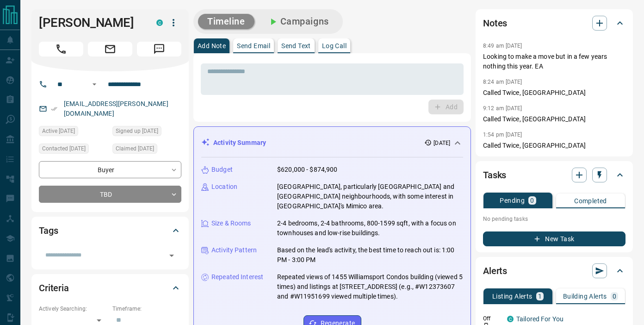 This screenshot has width=644, height=325. What do you see at coordinates (495, 23) in the screenshot?
I see `h2: Notes` at bounding box center [495, 23].